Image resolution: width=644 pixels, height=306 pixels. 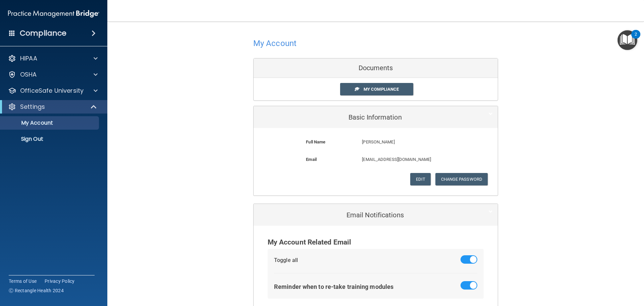 I want to click on a: OSHA, so click(x=53, y=74).